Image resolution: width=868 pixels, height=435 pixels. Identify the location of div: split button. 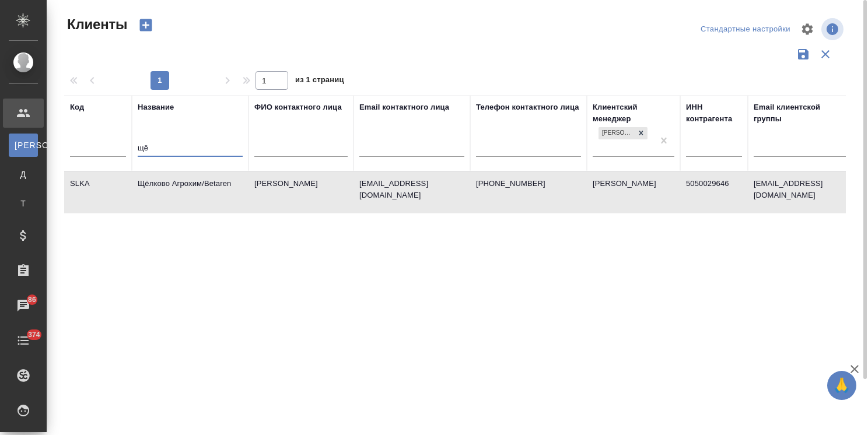
(745, 29).